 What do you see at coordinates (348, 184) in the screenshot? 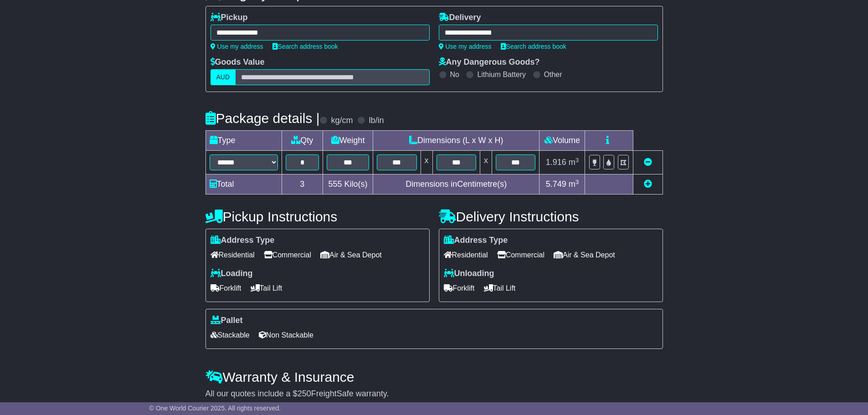
I see `td: Kilo(s)` at bounding box center [348, 184].